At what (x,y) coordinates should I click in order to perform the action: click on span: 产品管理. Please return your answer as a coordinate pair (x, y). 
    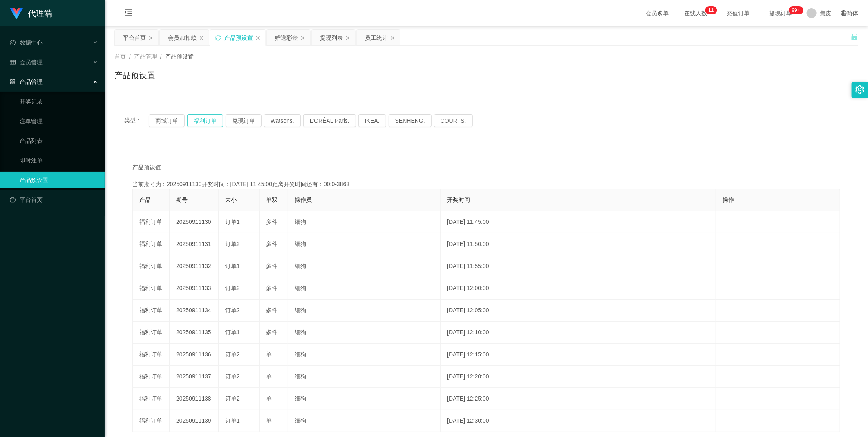
    Looking at the image, I should click on (26, 82).